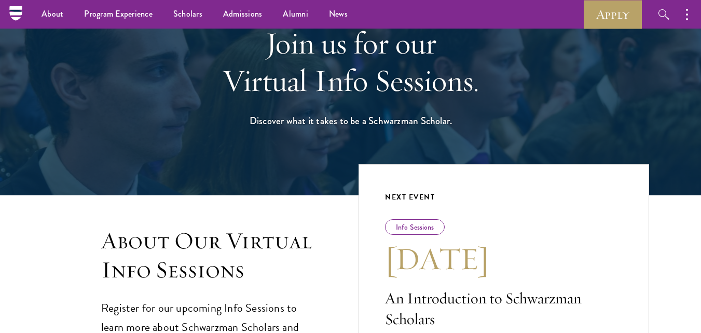  Describe the element at coordinates (351, 120) in the screenshot. I see `h1: Discover what it takes to be a Schwarzman Scholar.` at that location.